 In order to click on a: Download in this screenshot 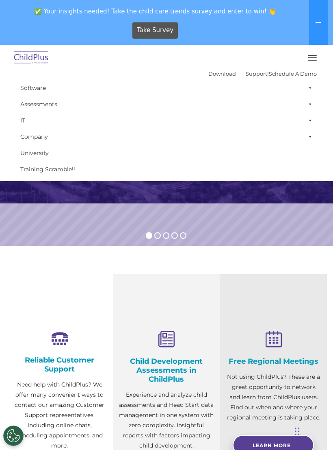, I will do `click(222, 74)`.